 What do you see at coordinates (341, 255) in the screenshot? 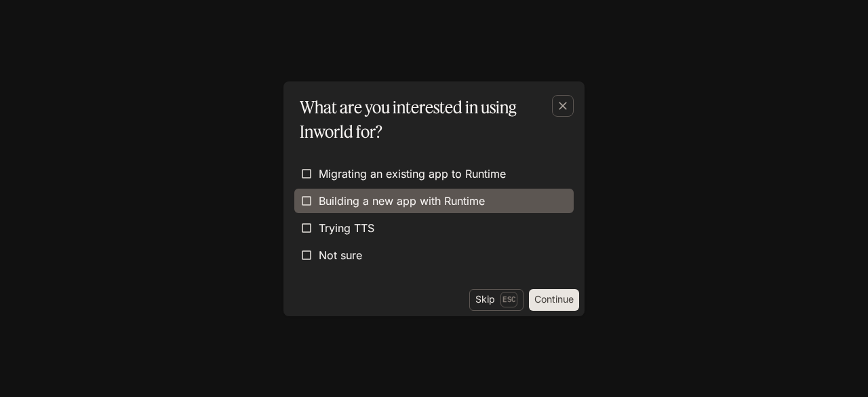
I see `span: Not sure` at bounding box center [341, 255].